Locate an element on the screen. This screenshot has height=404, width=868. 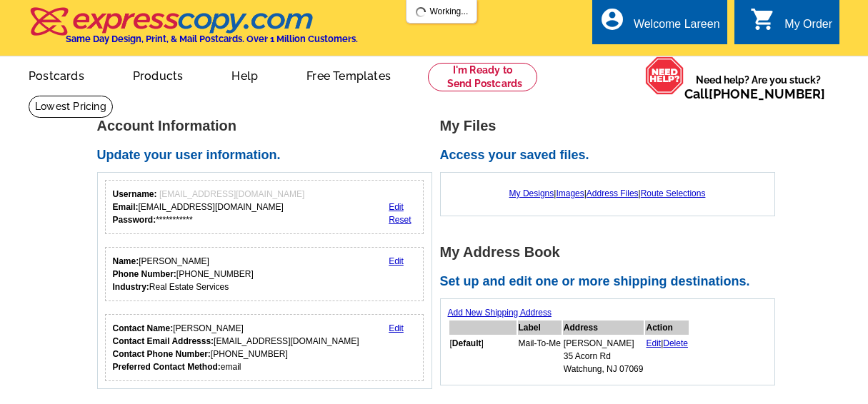
a: Help is located at coordinates (245, 74).